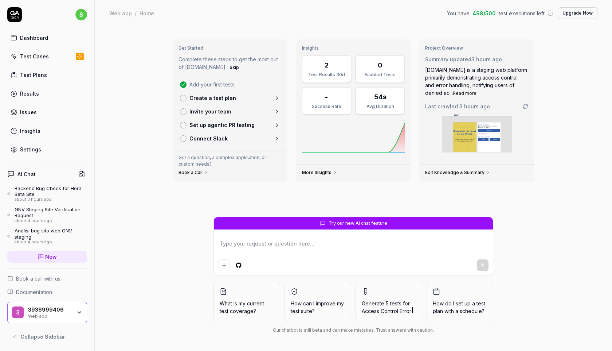 The width and height of the screenshot is (612, 351). What do you see at coordinates (28, 112) in the screenshot?
I see `div: Issues` at bounding box center [28, 112].